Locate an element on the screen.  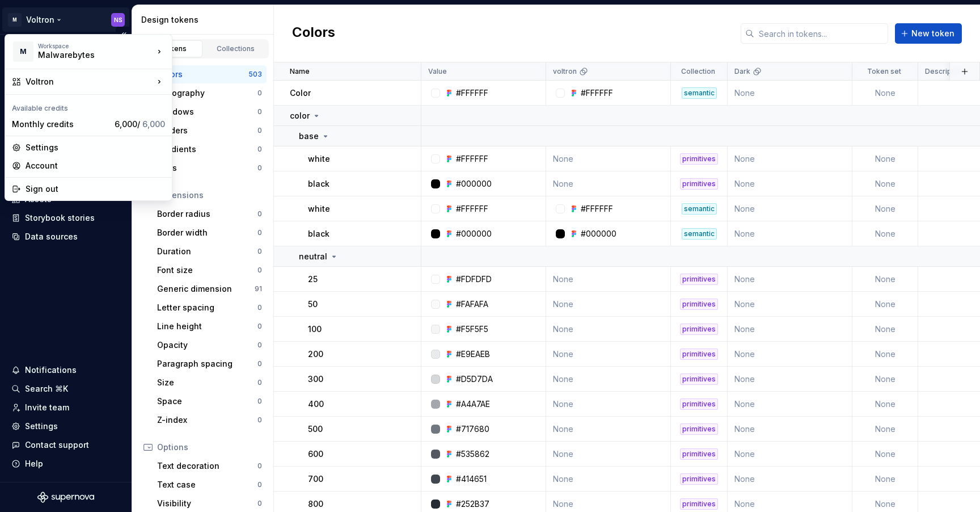
div: Workspace is located at coordinates (96, 46).